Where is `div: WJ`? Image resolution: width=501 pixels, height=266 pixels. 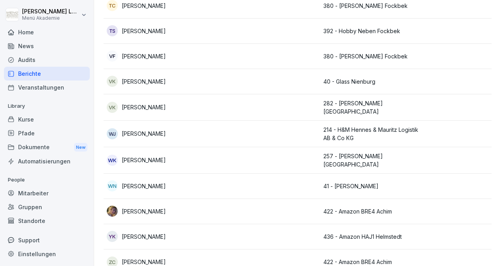
div: WJ is located at coordinates (112, 134).